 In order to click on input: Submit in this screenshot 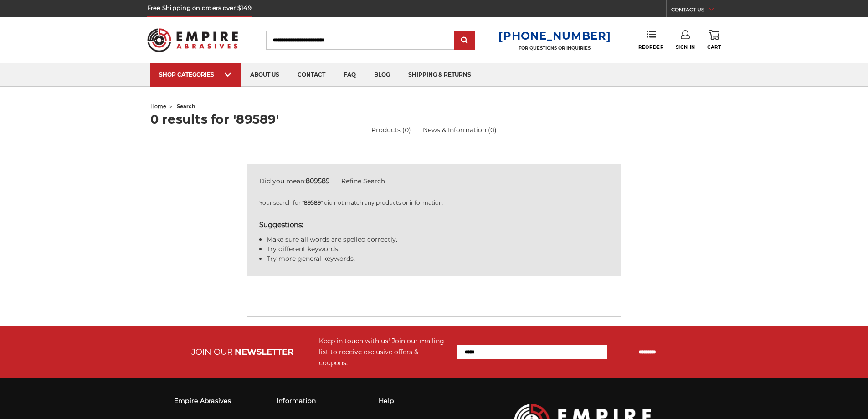, I will do `click(465, 40)`.